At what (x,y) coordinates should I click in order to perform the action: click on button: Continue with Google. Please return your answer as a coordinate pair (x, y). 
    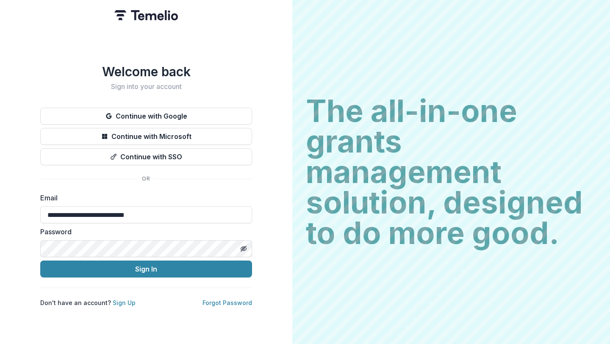
    Looking at the image, I should click on (146, 116).